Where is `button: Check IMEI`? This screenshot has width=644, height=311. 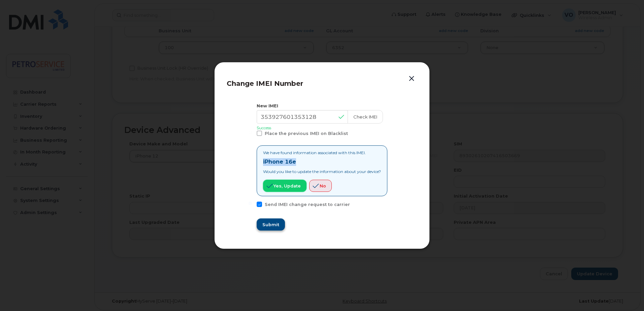
button: Check IMEI is located at coordinates (365, 117).